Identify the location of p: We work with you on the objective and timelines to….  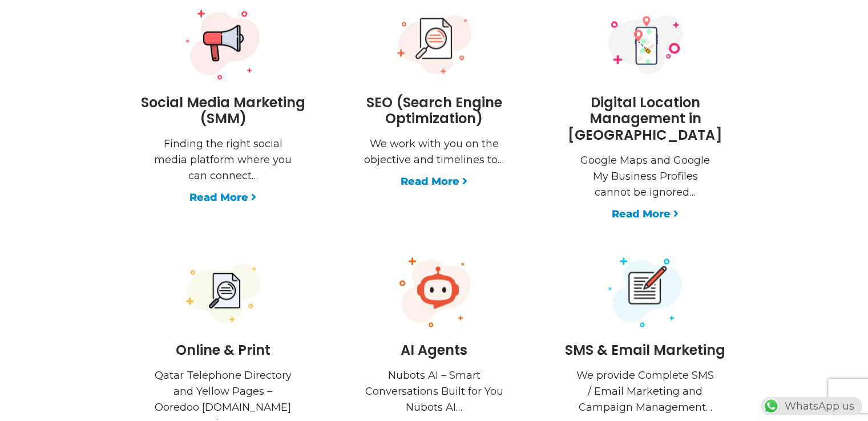
(434, 152).